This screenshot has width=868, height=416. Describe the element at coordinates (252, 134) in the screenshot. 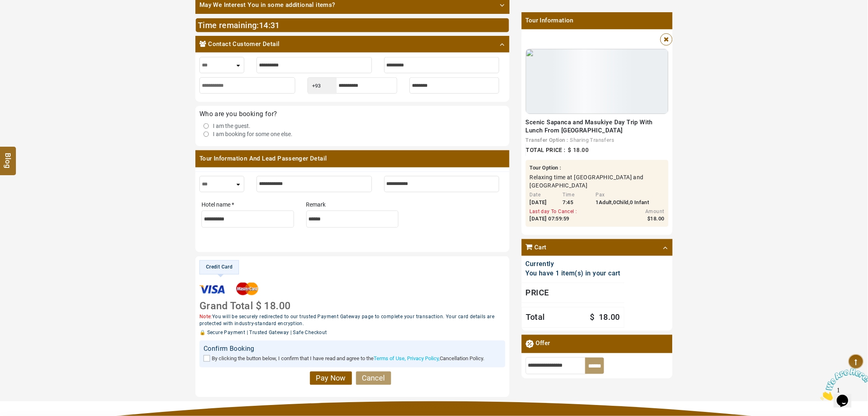

I see `label: I am booking for some one else.` at that location.